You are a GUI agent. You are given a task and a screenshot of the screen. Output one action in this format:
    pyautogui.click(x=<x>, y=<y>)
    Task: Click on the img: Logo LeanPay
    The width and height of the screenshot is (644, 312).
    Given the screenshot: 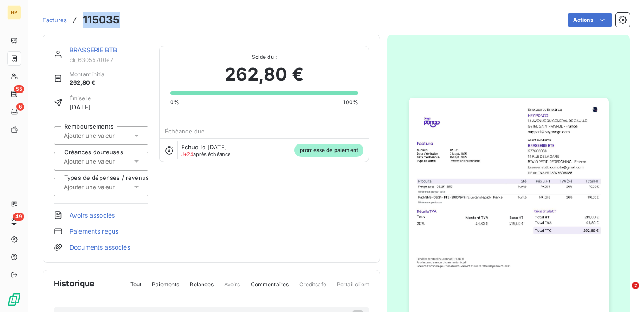 What is the action you would take?
    pyautogui.click(x=14, y=300)
    